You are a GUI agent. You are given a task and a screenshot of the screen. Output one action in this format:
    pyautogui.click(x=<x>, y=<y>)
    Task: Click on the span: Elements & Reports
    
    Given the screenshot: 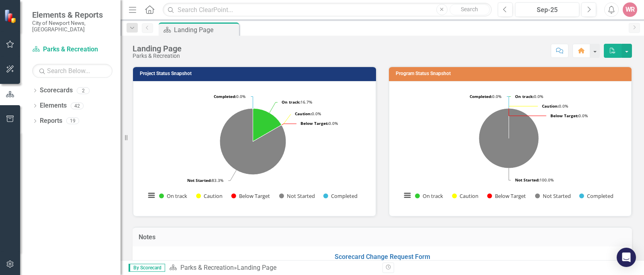 What is the action you would take?
    pyautogui.click(x=72, y=15)
    